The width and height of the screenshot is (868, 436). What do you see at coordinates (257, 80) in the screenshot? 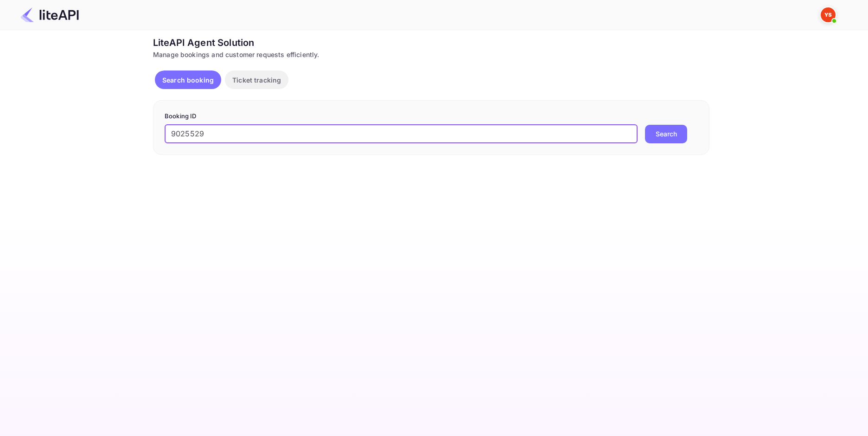
I see `p: Ticket tracking` at bounding box center [257, 80].